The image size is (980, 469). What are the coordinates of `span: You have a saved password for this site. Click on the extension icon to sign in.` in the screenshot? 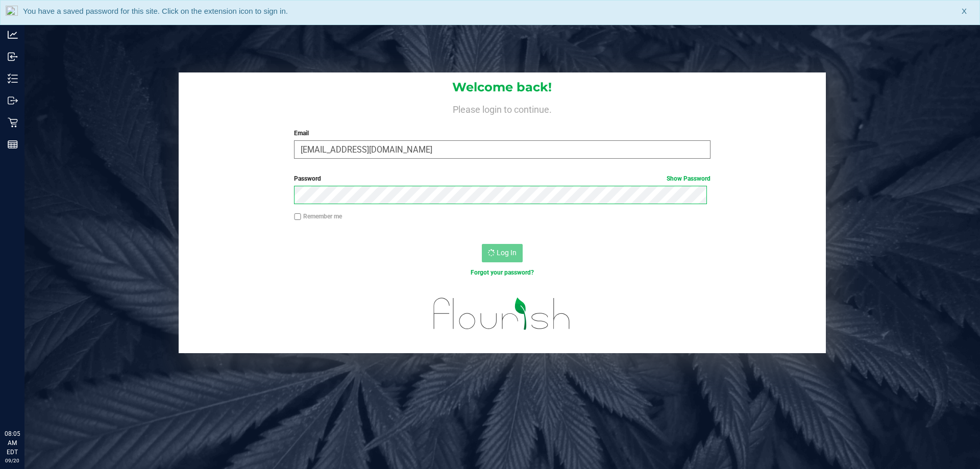 It's located at (155, 11).